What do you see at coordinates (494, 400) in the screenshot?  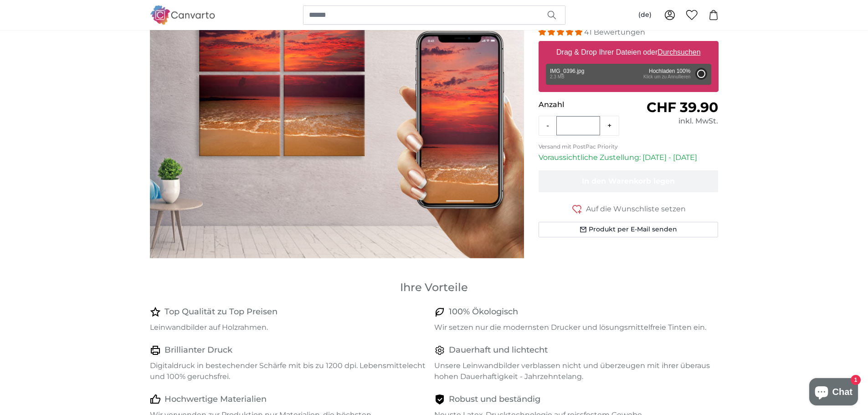 I see `h4: Robust und beständig` at bounding box center [494, 400].